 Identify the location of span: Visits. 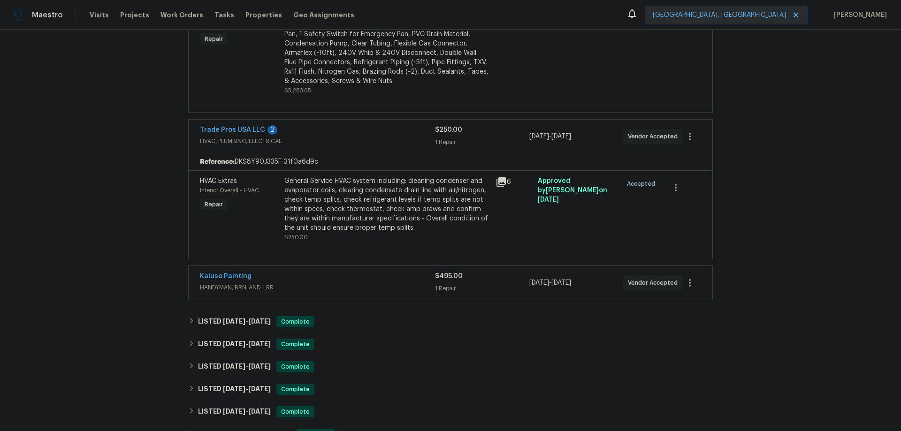
(99, 15).